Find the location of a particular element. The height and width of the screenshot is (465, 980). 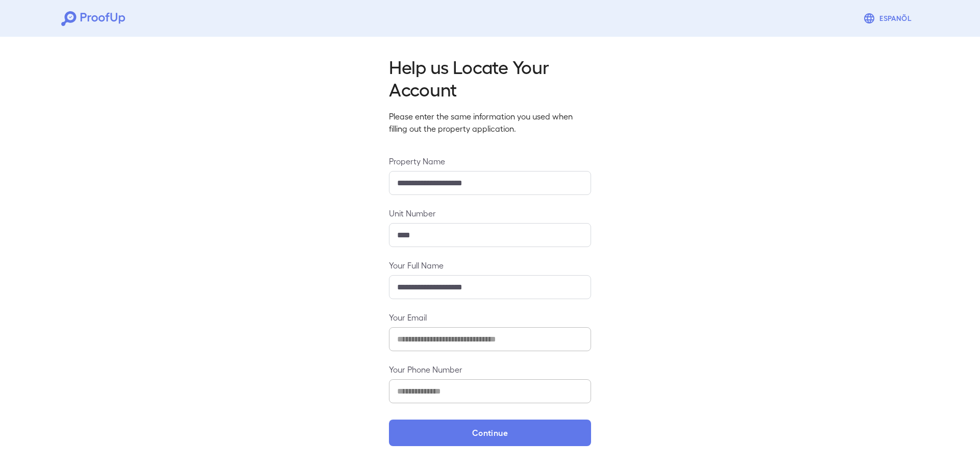

label: Your Full Name is located at coordinates (490, 265).